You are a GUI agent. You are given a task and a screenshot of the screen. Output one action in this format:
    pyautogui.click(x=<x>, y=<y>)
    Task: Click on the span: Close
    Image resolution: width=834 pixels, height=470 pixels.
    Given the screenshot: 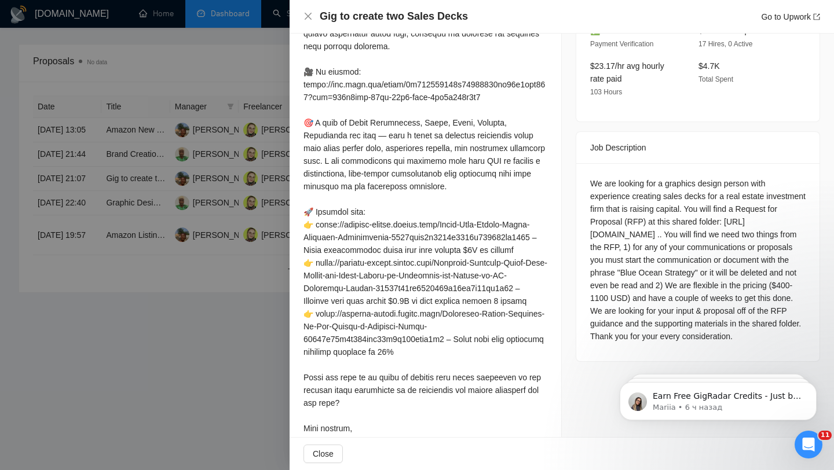 What is the action you would take?
    pyautogui.click(x=323, y=454)
    